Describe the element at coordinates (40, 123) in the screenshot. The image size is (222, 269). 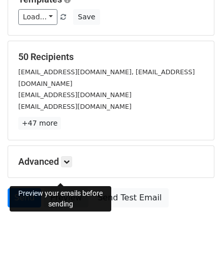
I see `a: +47 more` at that location.